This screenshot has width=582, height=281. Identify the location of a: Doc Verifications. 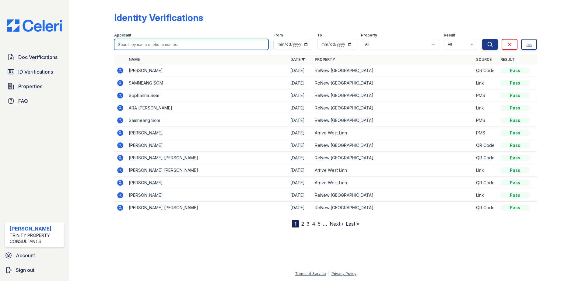
(34, 57).